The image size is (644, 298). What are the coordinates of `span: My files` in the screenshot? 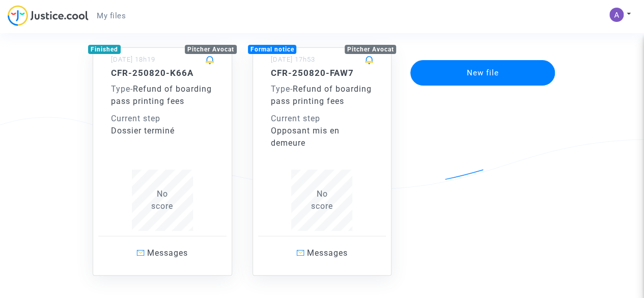 It's located at (111, 16).